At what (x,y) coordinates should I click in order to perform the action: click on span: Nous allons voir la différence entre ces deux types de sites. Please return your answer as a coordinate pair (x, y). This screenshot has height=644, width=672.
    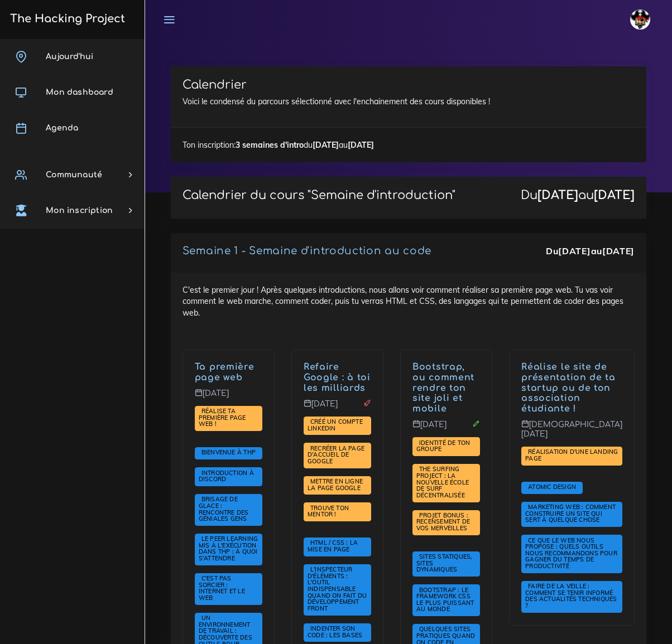
    Looking at the image, I should click on (446, 564).